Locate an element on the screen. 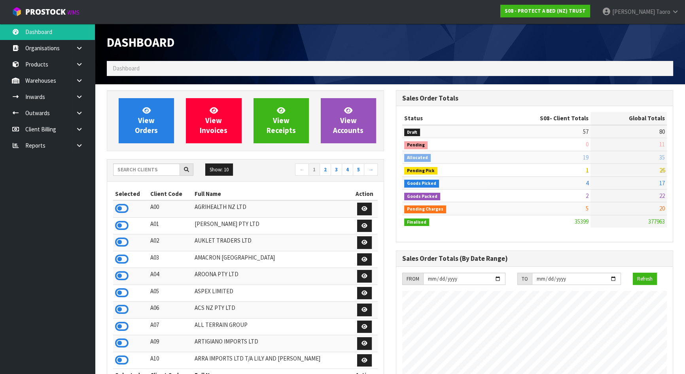  div: TO is located at coordinates (524, 279).